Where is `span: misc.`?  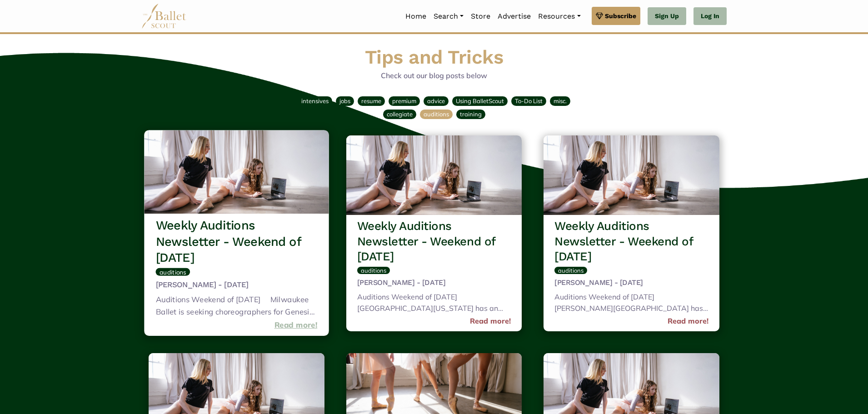 span: misc. is located at coordinates (560, 101).